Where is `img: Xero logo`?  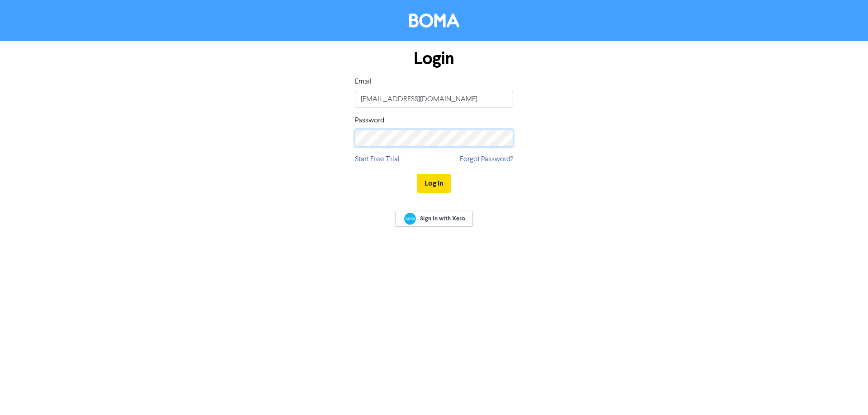
img: Xero logo is located at coordinates (410, 219).